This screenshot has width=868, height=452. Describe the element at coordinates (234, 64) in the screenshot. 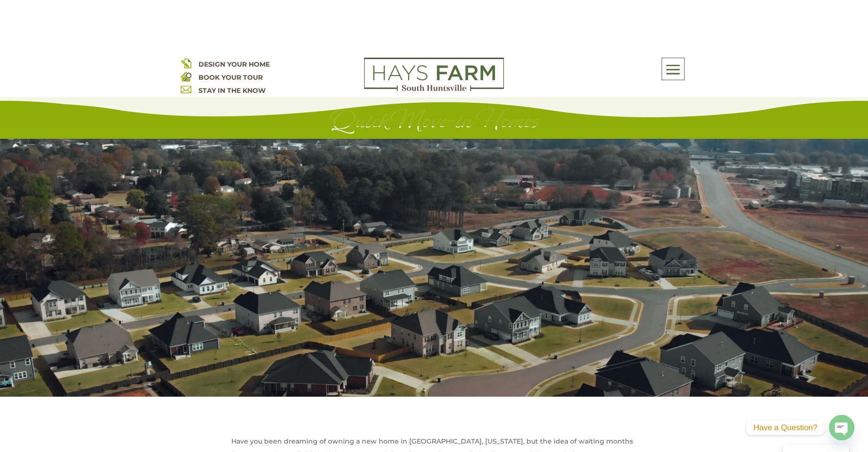

I see `a: DESIGN YOUR HOME` at that location.